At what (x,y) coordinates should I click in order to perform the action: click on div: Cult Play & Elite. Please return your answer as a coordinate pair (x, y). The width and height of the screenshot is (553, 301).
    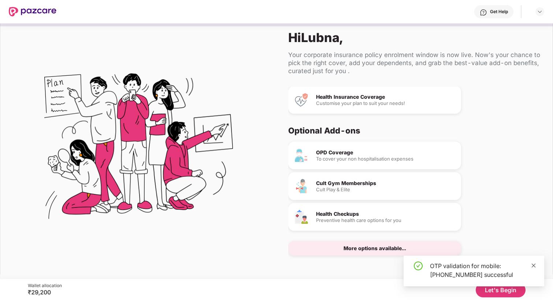
    Looking at the image, I should click on (385, 190).